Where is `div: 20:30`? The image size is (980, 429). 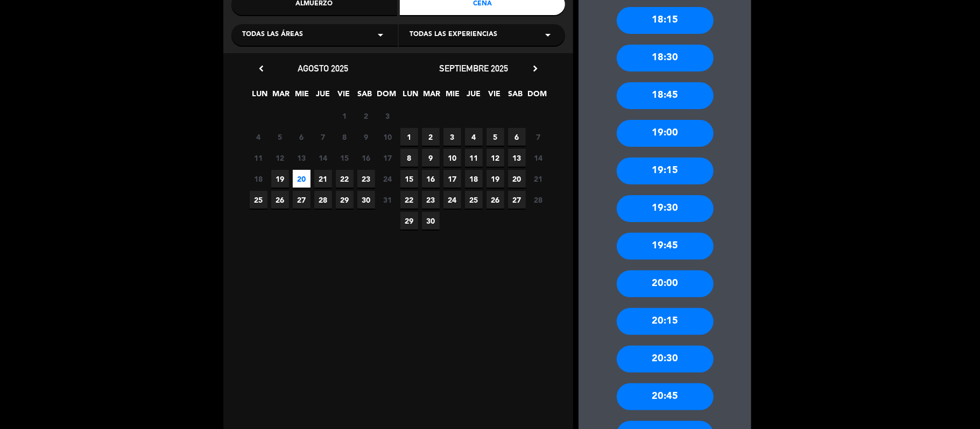
div: 20:30 is located at coordinates (665, 359).